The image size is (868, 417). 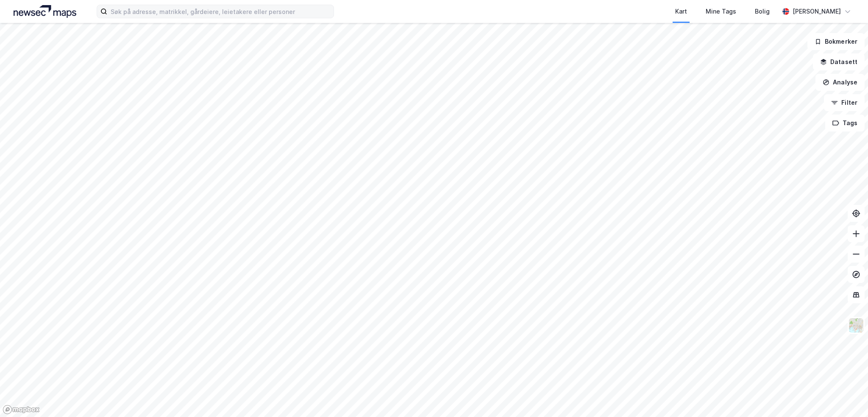 What do you see at coordinates (762, 11) in the screenshot?
I see `div: Bolig` at bounding box center [762, 11].